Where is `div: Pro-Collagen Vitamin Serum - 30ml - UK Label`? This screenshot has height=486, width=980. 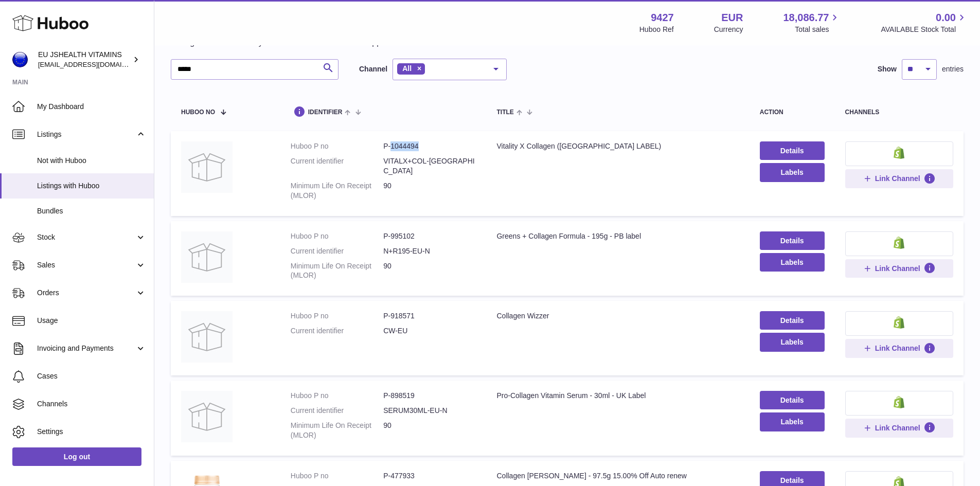
div: Pro-Collagen Vitamin Serum - 30ml - UK Label is located at coordinates (617, 395).